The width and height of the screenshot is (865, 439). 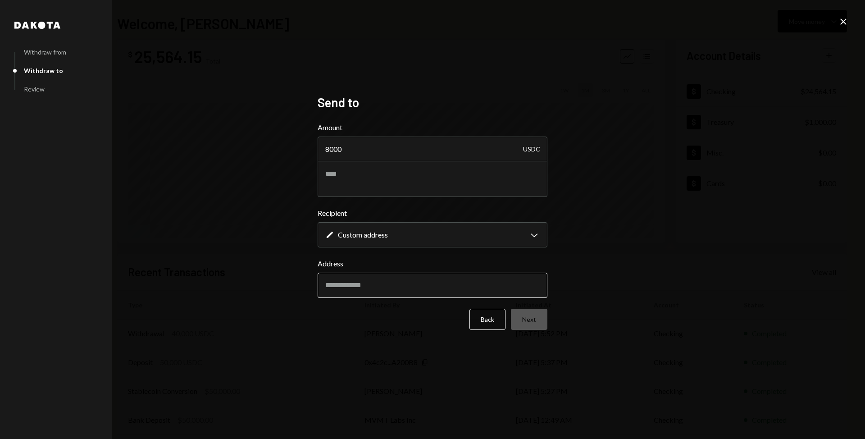 I want to click on div: Withdraw from, so click(x=45, y=52).